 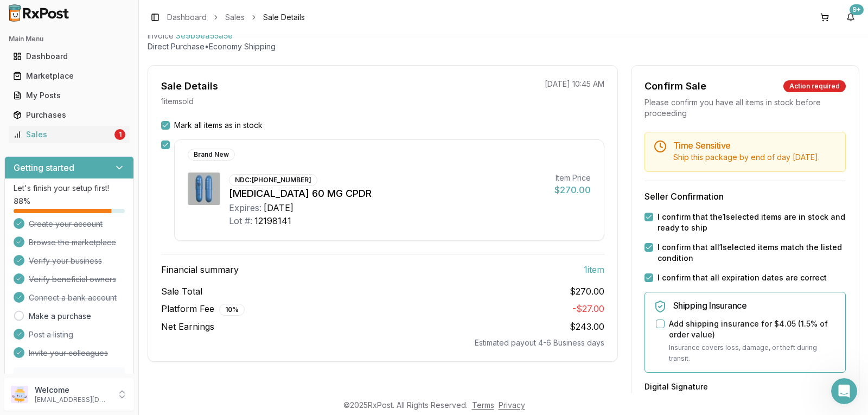 What do you see at coordinates (69, 95) in the screenshot?
I see `a: My Posts` at bounding box center [69, 95].